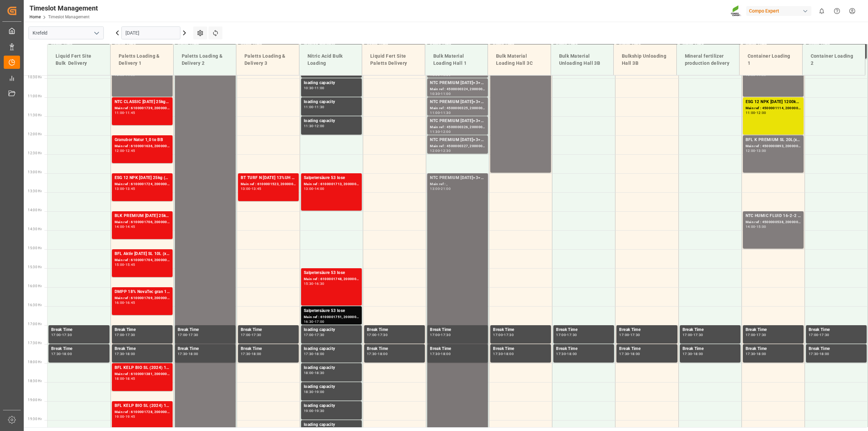 This screenshot has height=431, width=868. Describe the element at coordinates (35, 343) in the screenshot. I see `span: 17:30 Hr` at that location.